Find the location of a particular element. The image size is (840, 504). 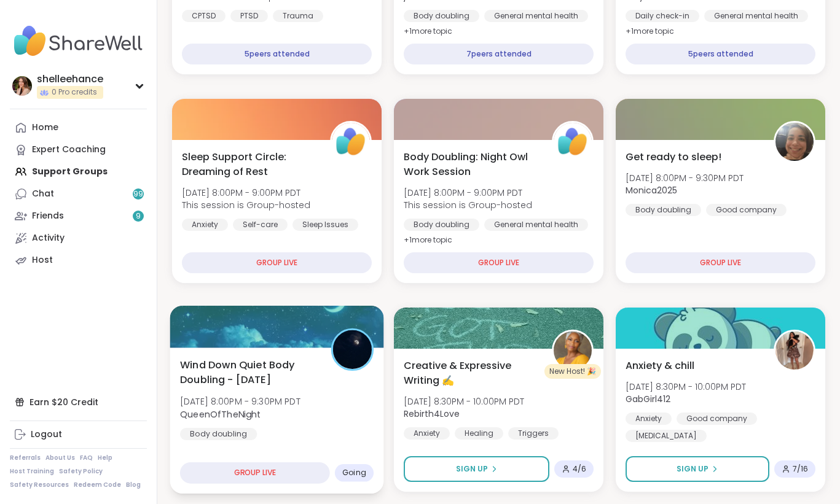

span: 4 / 6 is located at coordinates (579, 470).